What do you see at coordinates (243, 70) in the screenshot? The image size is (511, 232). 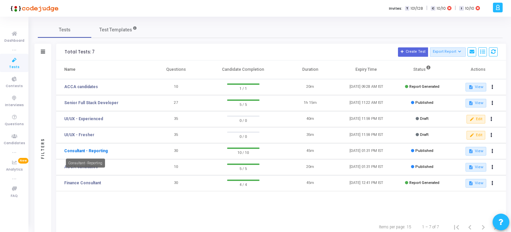 I see `th: Candidate Completion` at bounding box center [243, 70].